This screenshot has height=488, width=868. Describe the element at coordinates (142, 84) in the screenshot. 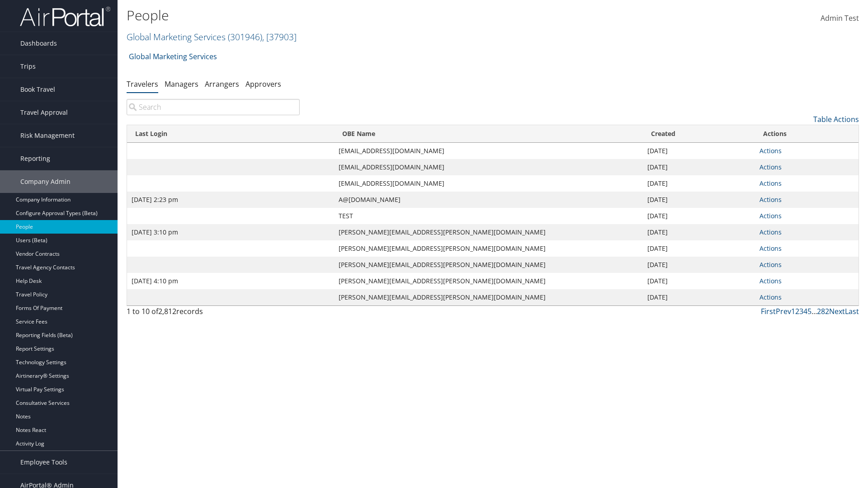

I see `a: Travelers` at that location.